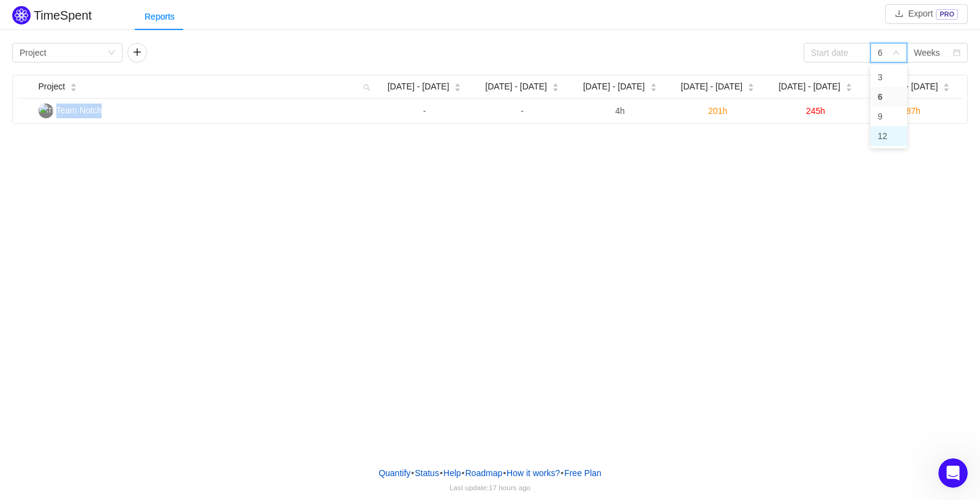  What do you see at coordinates (717, 111) in the screenshot?
I see `span: 201h` at bounding box center [717, 111].